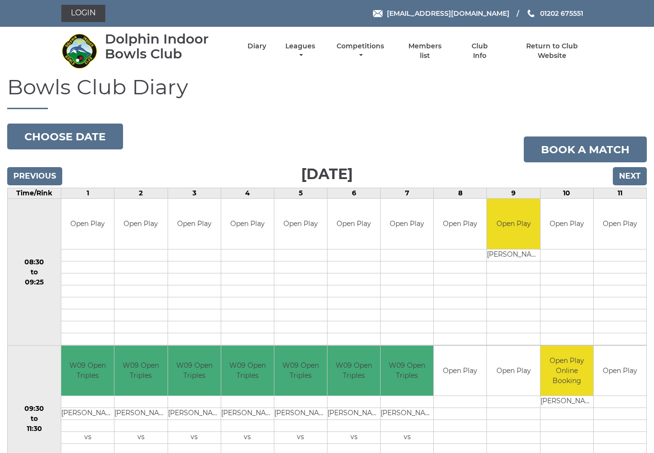 The image size is (654, 453). Describe the element at coordinates (552, 51) in the screenshot. I see `a: Return to Club Website` at that location.